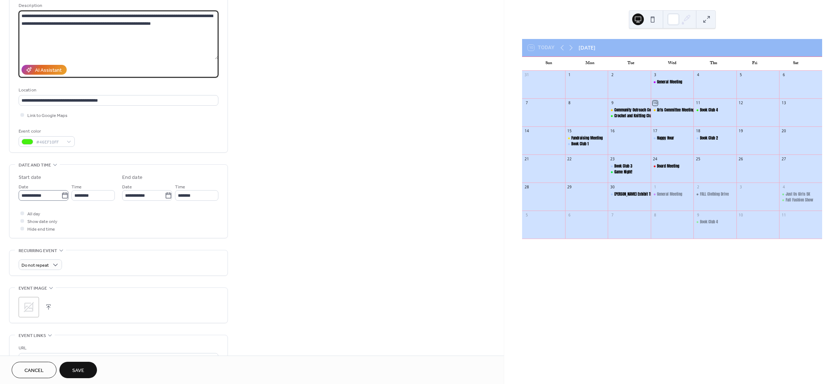 This screenshot has height=384, width=840. Describe the element at coordinates (78, 370) in the screenshot. I see `button: Save` at that location.